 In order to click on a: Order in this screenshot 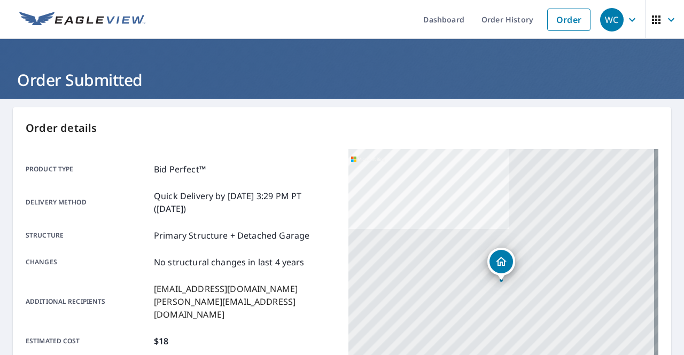, I will do `click(568, 20)`.